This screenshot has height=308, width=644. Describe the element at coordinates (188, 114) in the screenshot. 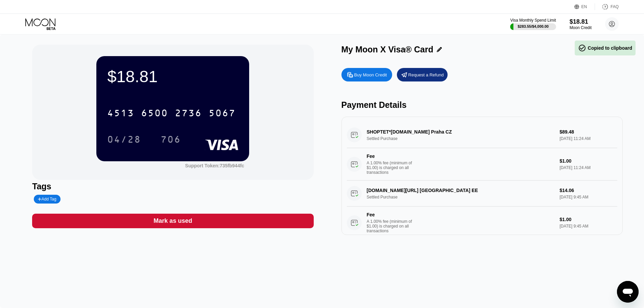

I see `div: 2736` at that location.